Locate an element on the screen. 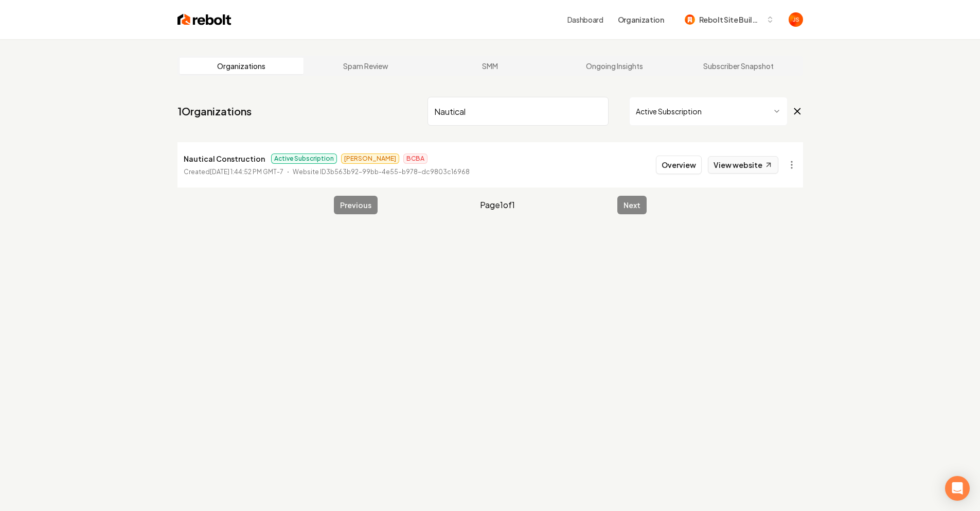 The height and width of the screenshot is (511, 980). span: Active Subscription is located at coordinates (304, 159).